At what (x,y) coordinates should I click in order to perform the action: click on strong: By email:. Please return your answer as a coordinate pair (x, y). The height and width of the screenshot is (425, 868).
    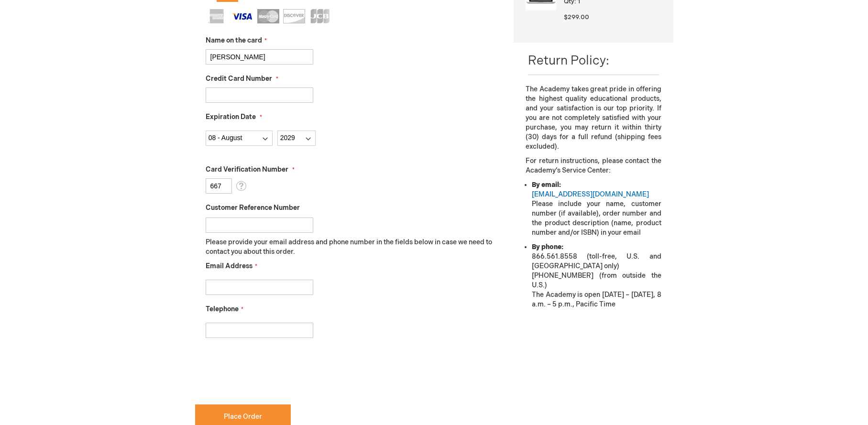
    Looking at the image, I should click on (546, 185).